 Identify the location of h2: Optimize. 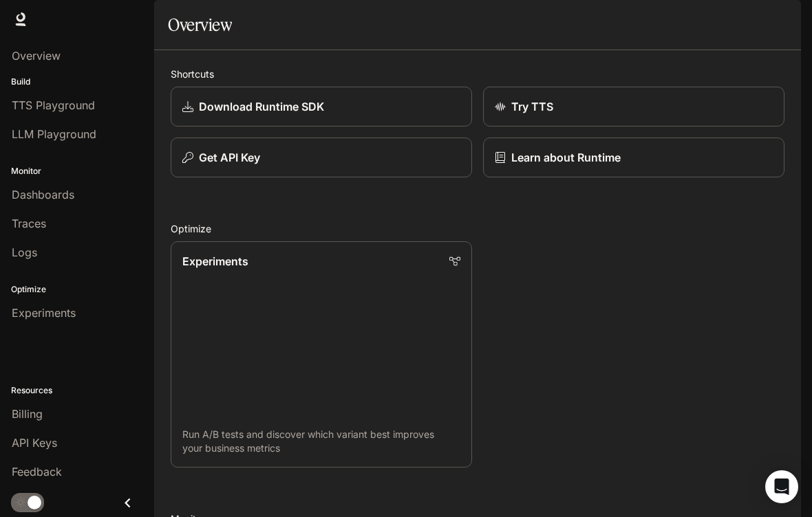
(478, 228).